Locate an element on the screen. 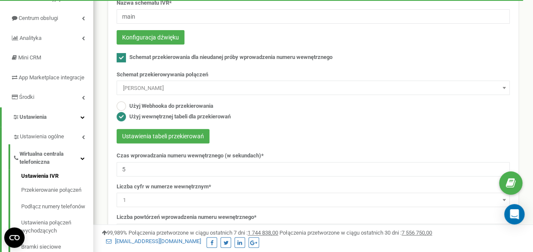  label: Schemat przekierowywania połączeń is located at coordinates (162, 75).